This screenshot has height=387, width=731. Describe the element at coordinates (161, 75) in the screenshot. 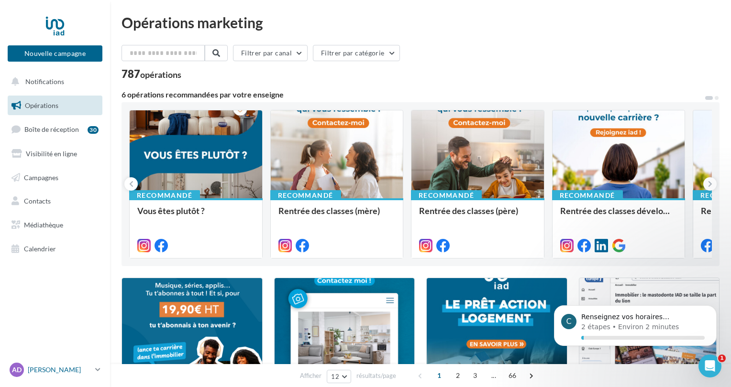

I see `div: opérations` at that location.